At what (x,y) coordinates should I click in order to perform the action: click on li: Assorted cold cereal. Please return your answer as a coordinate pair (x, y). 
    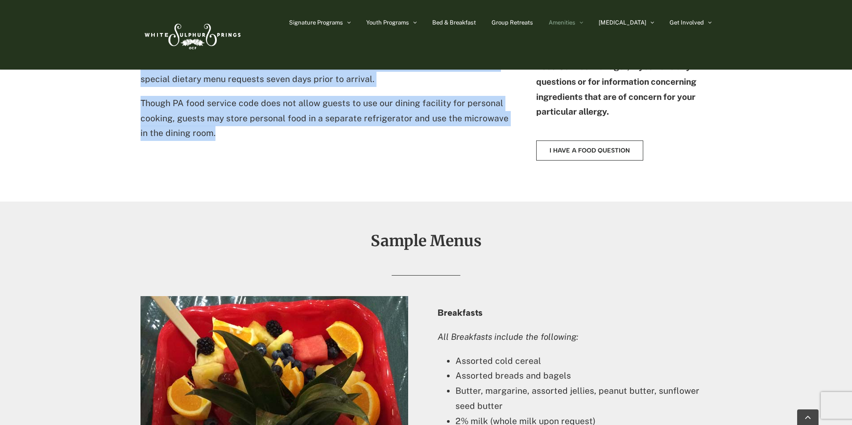
    Looking at the image, I should click on (584, 361).